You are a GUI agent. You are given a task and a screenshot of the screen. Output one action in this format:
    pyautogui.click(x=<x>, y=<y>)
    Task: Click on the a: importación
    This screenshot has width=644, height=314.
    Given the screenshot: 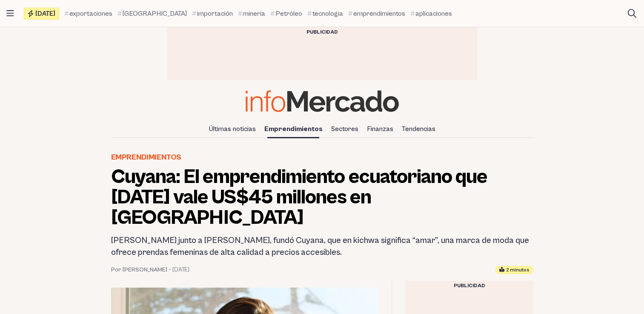 What is the action you would take?
    pyautogui.click(x=213, y=13)
    